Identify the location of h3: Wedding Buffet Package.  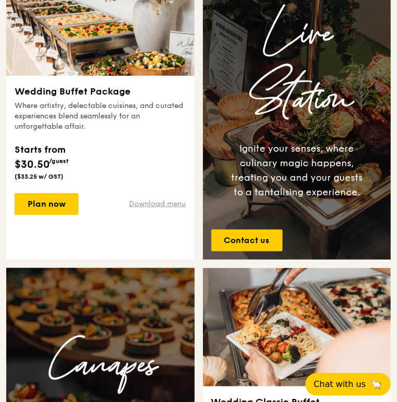
(100, 92).